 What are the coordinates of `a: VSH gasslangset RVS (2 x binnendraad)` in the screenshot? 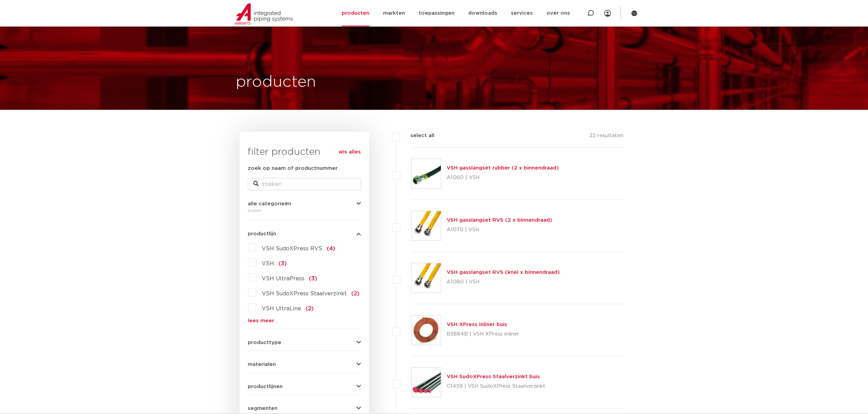 It's located at (499, 220).